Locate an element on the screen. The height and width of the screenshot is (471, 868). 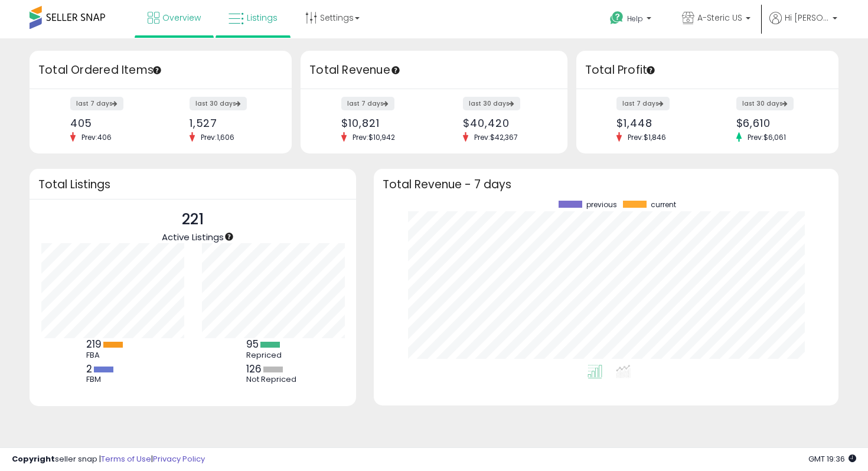
strong: Copyright is located at coordinates (33, 459).